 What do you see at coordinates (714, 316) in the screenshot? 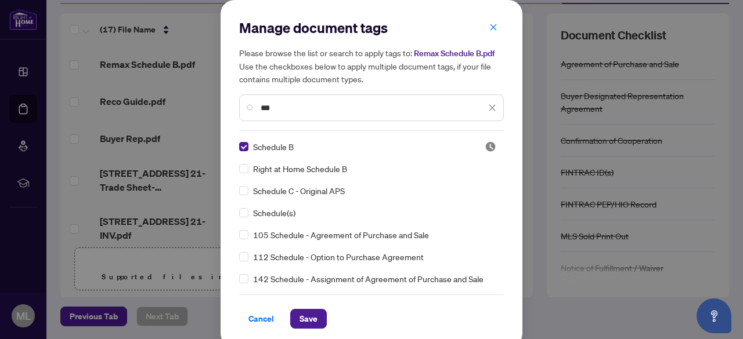
I see `button: Open asap` at bounding box center [714, 316].